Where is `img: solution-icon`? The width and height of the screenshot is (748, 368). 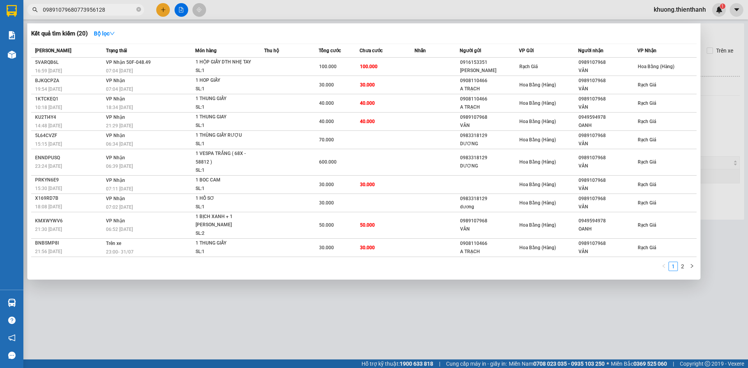 img: solution-icon is located at coordinates (12, 35).